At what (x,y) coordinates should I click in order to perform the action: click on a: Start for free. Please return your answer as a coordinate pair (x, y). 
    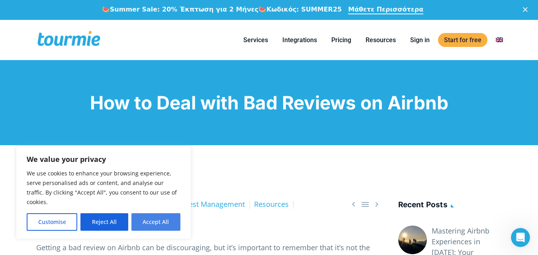
    Looking at the image, I should click on (463, 40).